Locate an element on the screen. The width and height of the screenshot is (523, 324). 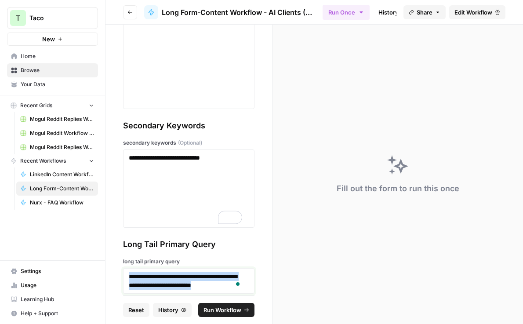
span: Share is located at coordinates (425, 12).